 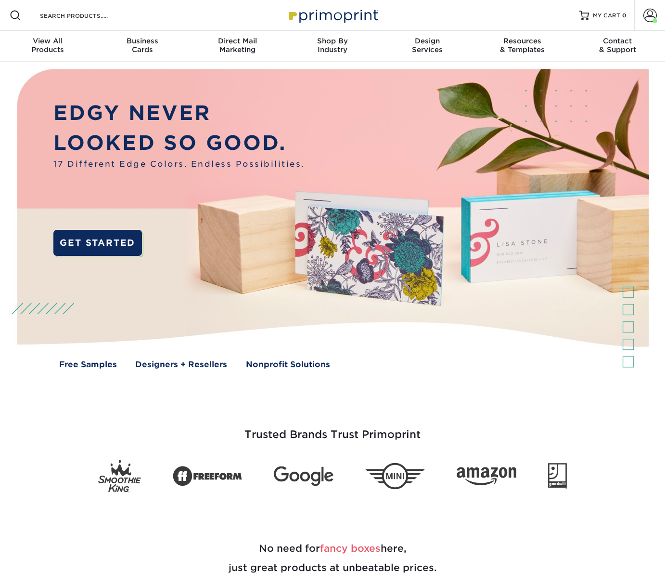 What do you see at coordinates (88, 364) in the screenshot?
I see `a: Free Samples` at bounding box center [88, 364].